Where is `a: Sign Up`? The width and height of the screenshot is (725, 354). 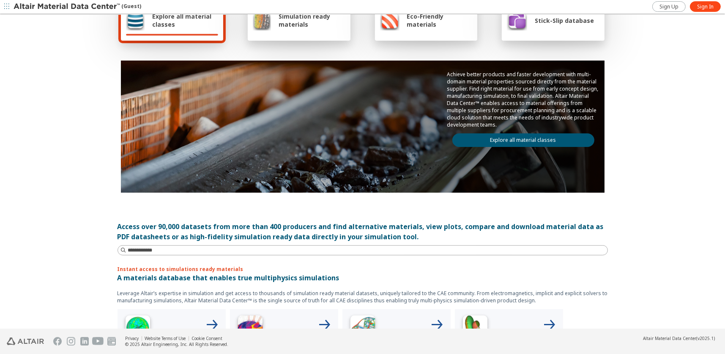 a: Sign Up is located at coordinates (669, 6).